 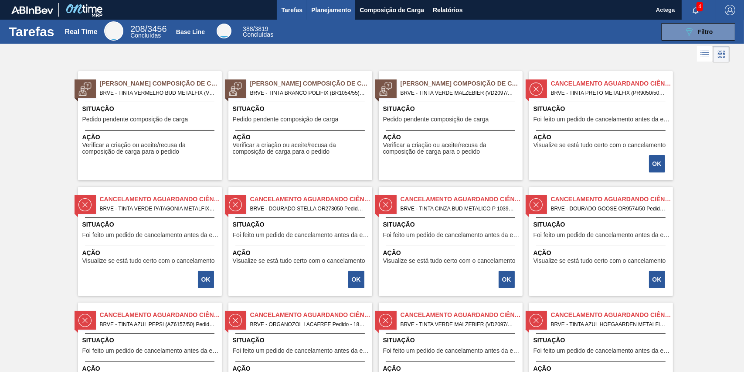 What do you see at coordinates (700, 7) in the screenshot?
I see `span: 4` at bounding box center [700, 7].